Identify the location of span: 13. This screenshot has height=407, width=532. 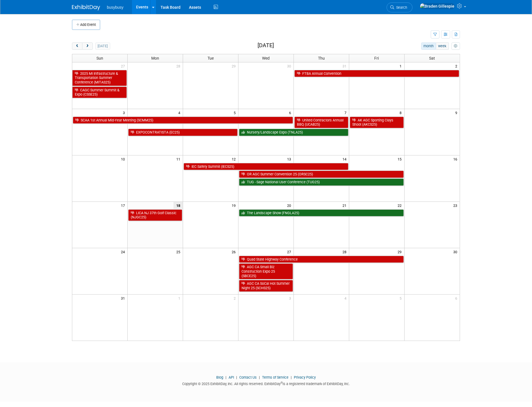
(290, 159).